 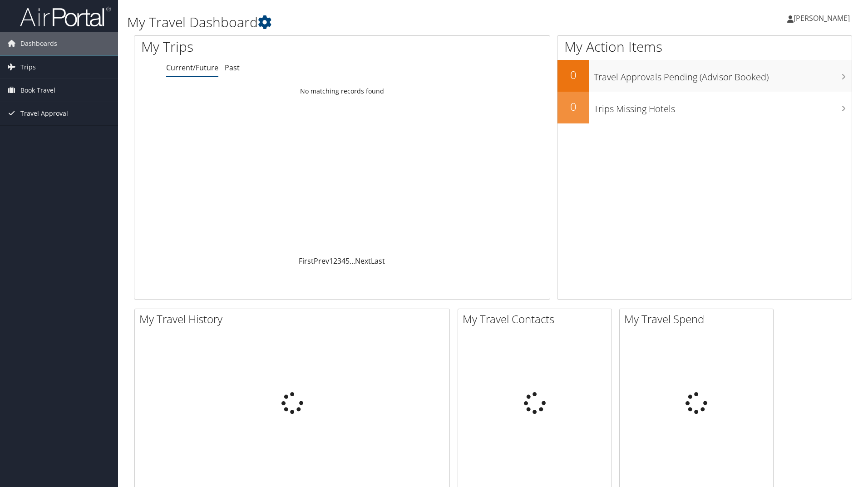 What do you see at coordinates (65, 16) in the screenshot?
I see `img: airportal-logo.png` at bounding box center [65, 16].